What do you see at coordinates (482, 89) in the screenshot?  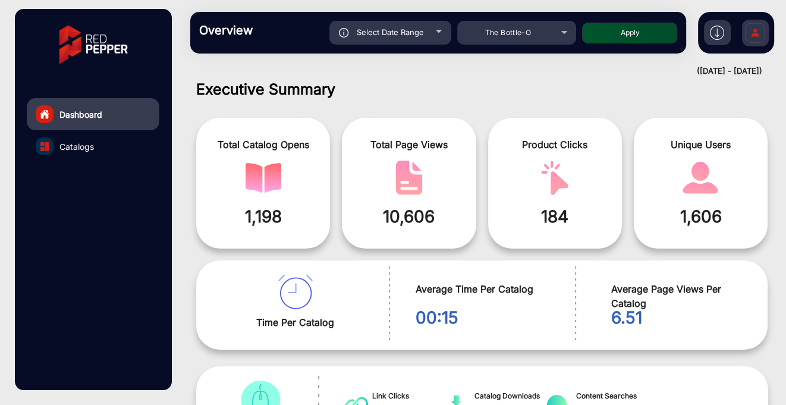 I see `h1: Executive Summary` at bounding box center [482, 89].